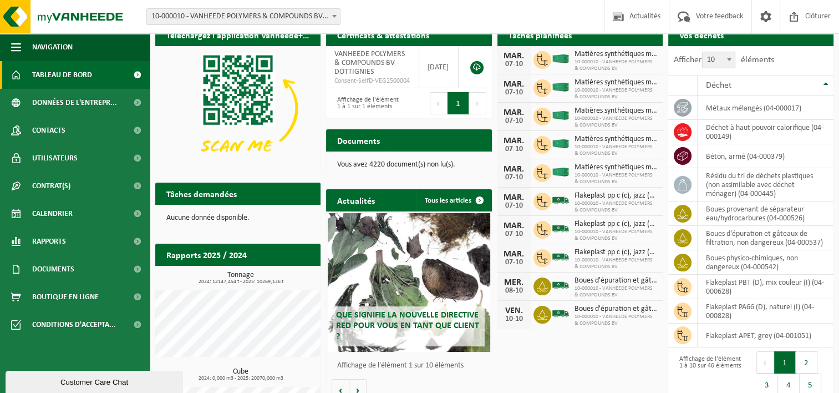  I want to click on span: Déchet, so click(719, 85).